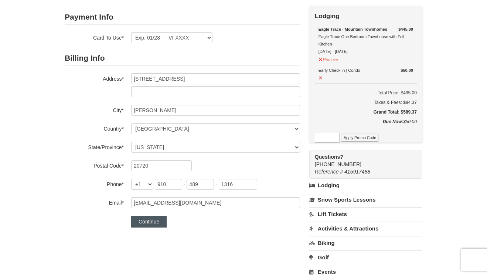 The image size is (487, 276). What do you see at coordinates (329, 58) in the screenshot?
I see `button: Remove` at bounding box center [329, 58].